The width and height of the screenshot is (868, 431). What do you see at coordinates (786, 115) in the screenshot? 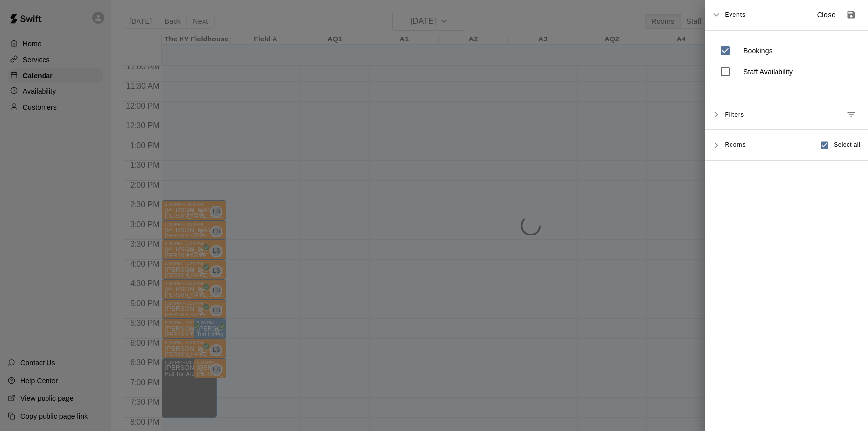
I see `div: FiltersManage filters` at bounding box center [786, 115].